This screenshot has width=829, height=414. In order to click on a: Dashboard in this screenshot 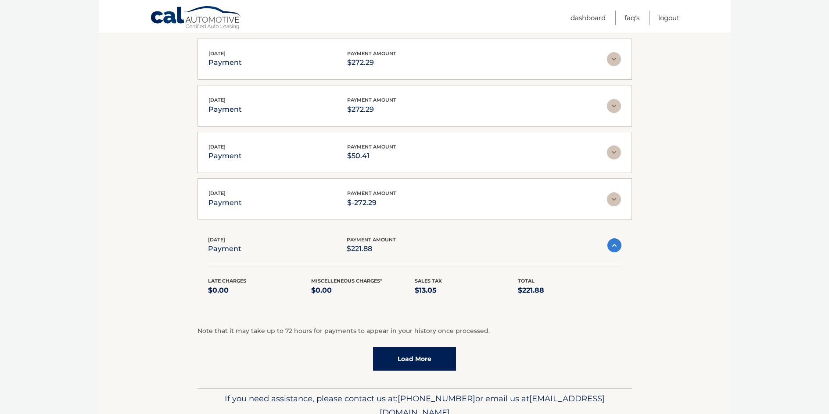, I will do `click(588, 18)`.